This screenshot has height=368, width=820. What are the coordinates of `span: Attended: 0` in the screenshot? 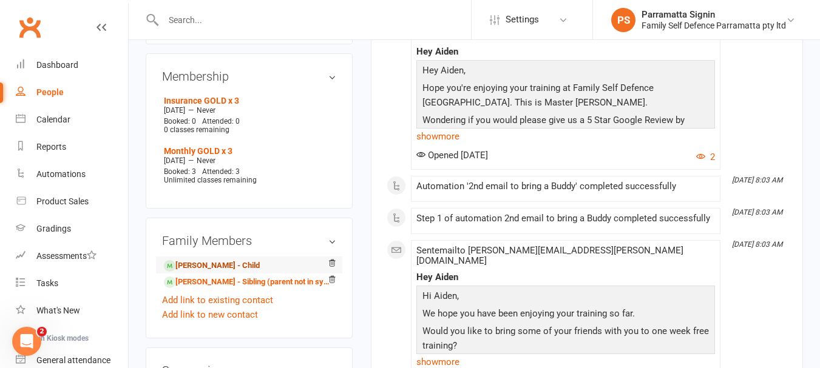 It's located at (221, 121).